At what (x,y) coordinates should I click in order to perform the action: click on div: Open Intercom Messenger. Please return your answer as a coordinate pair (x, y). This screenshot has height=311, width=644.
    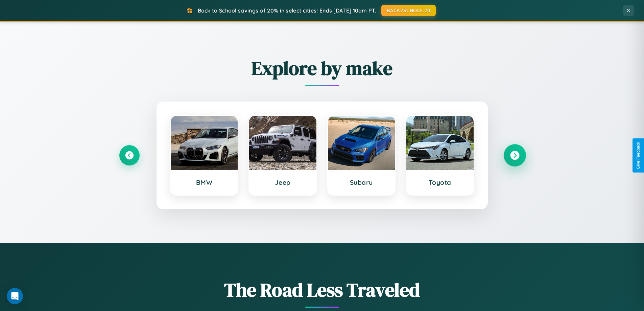
    Looking at the image, I should click on (15, 296).